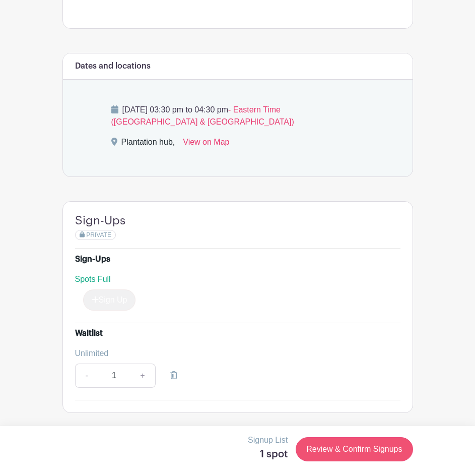 This screenshot has height=476, width=475. Describe the element at coordinates (267, 454) in the screenshot. I see `h5: 1 spot` at that location.